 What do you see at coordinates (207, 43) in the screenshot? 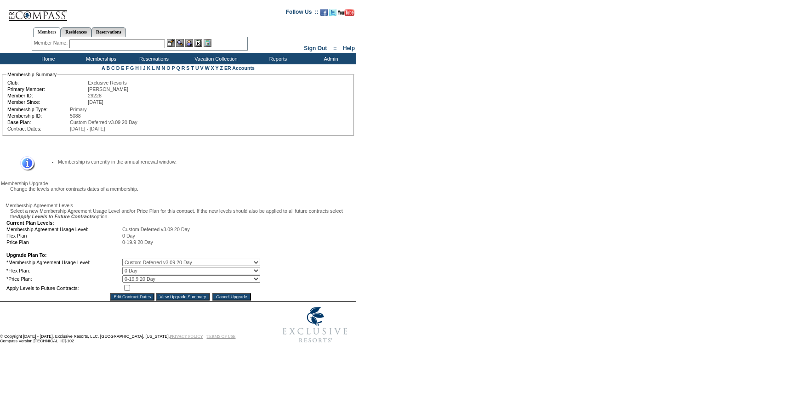
I see `img: b_calculator.gif` at bounding box center [207, 43].